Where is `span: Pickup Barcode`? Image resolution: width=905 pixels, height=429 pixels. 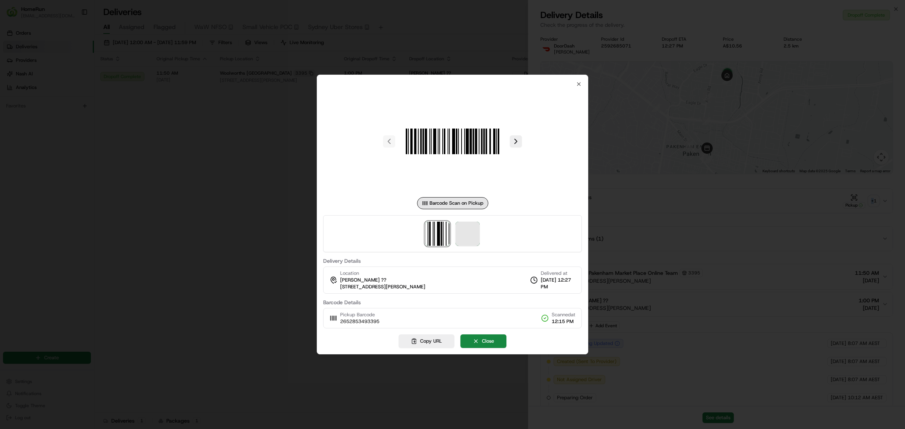 span: Pickup Barcode is located at coordinates (360, 315).